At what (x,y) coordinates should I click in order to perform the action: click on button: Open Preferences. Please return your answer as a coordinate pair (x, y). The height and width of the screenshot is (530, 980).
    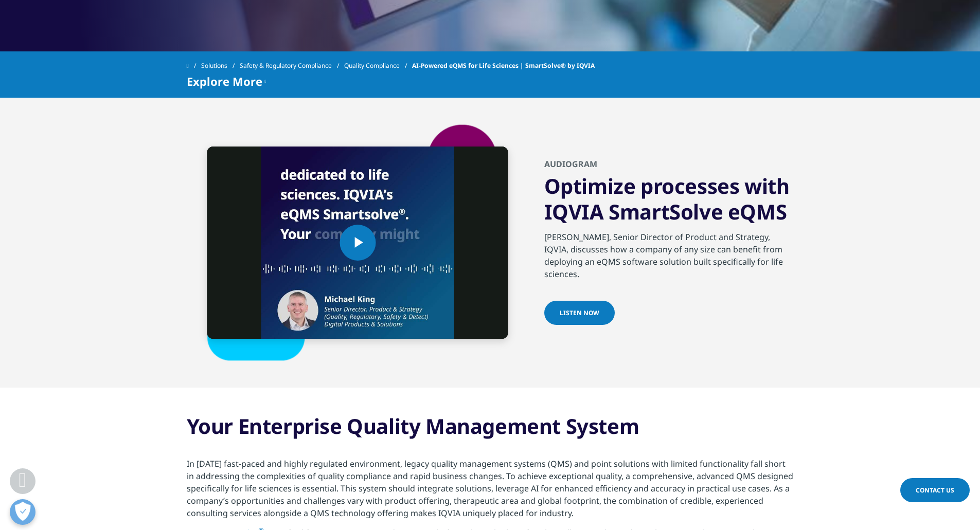
    Looking at the image, I should click on (23, 512).